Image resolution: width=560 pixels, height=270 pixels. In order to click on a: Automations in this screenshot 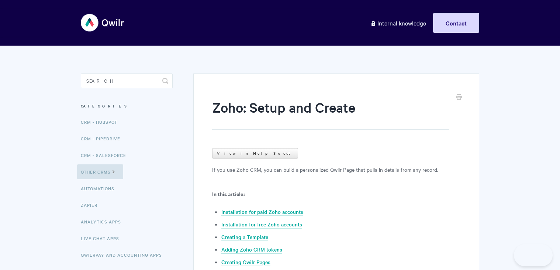, I will do `click(100, 188)`.